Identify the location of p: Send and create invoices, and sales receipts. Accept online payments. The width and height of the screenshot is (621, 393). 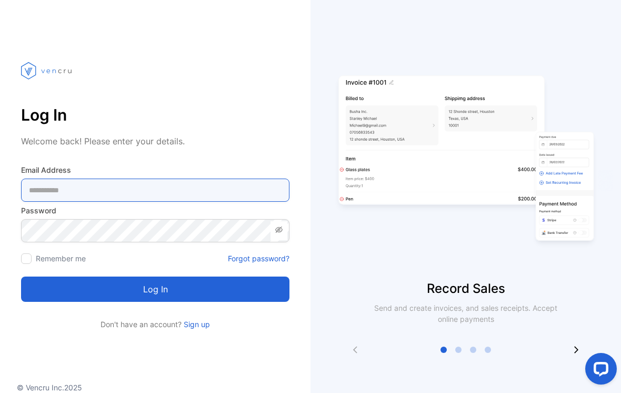
(466, 313).